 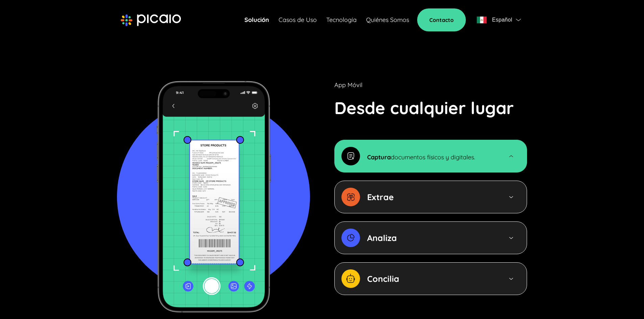 I want to click on a: Quiénes Somos, so click(x=388, y=20).